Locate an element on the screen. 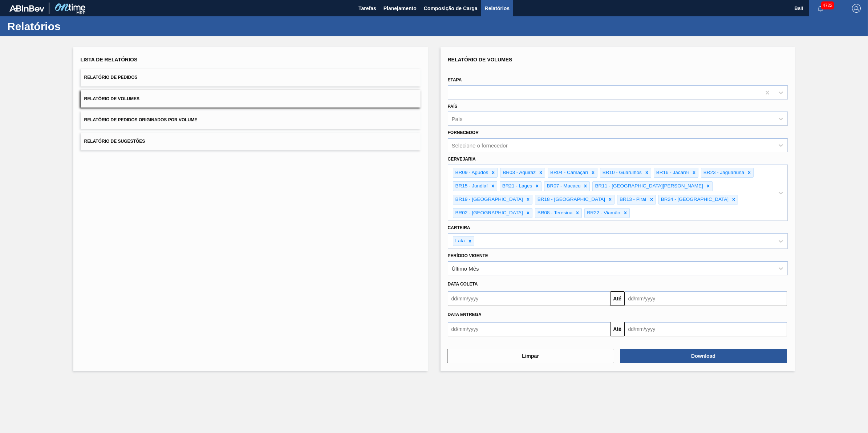 This screenshot has height=433, width=868. div: BR23 - Jaguariúna is located at coordinates (723, 172).